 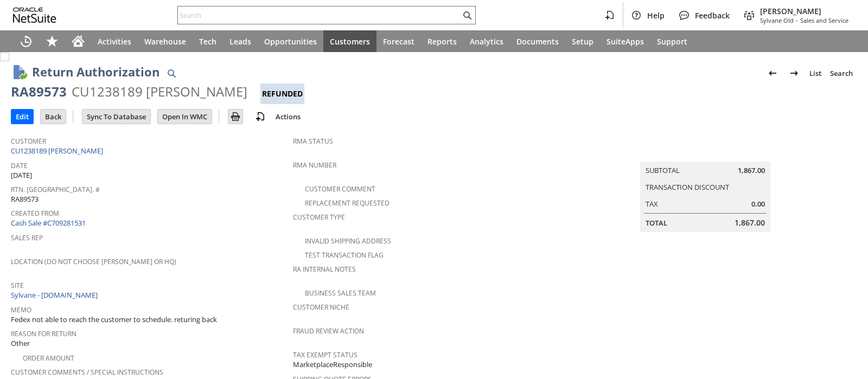 What do you see at coordinates (777, 20) in the screenshot?
I see `span: Sylvane Old` at bounding box center [777, 20].